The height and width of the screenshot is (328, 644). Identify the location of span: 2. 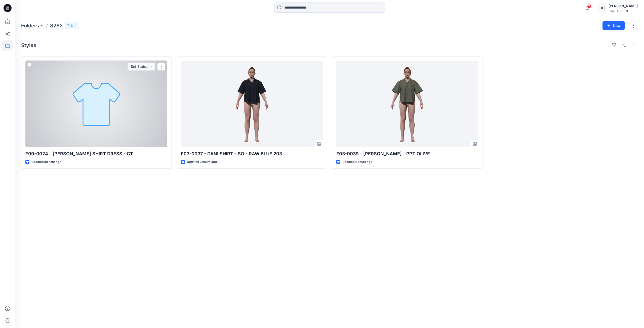
(589, 6).